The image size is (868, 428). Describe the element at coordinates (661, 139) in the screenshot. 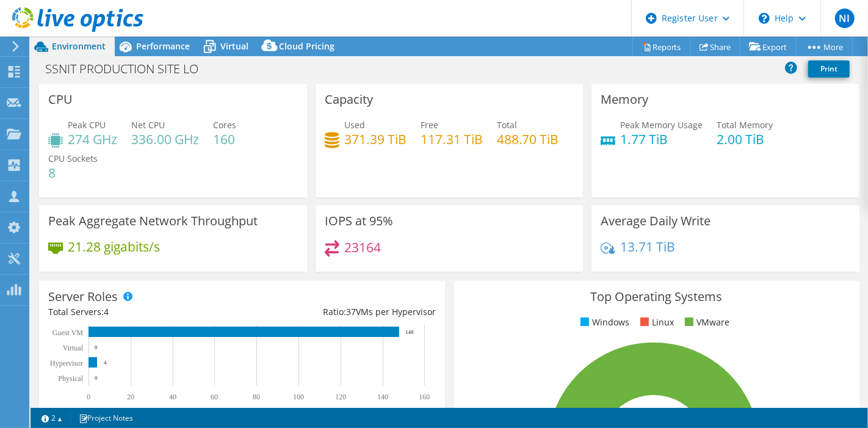

I see `h4: 1.77 TiB` at that location.